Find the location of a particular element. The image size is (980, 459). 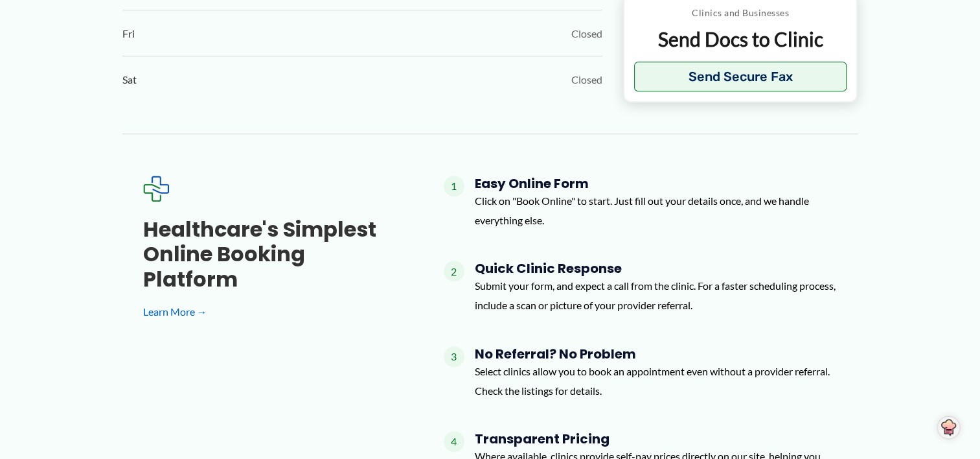

p: Click on "Book Online" to start. Just fill out your details once, and we handle everything else. is located at coordinates (656, 210).